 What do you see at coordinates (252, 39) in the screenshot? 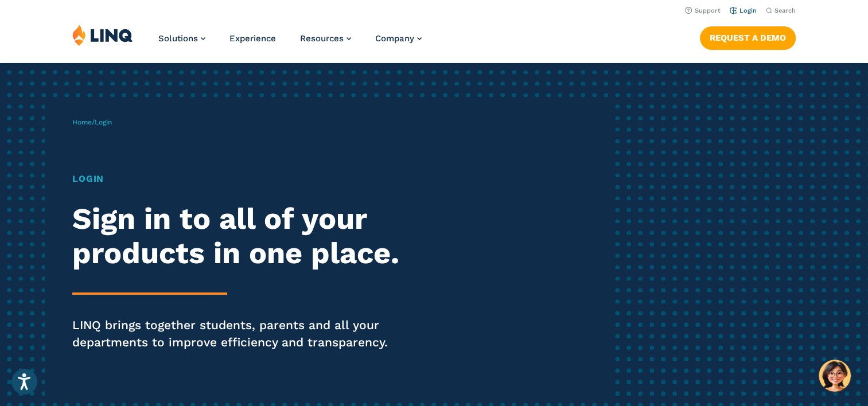
I see `a: Experience` at bounding box center [252, 39].